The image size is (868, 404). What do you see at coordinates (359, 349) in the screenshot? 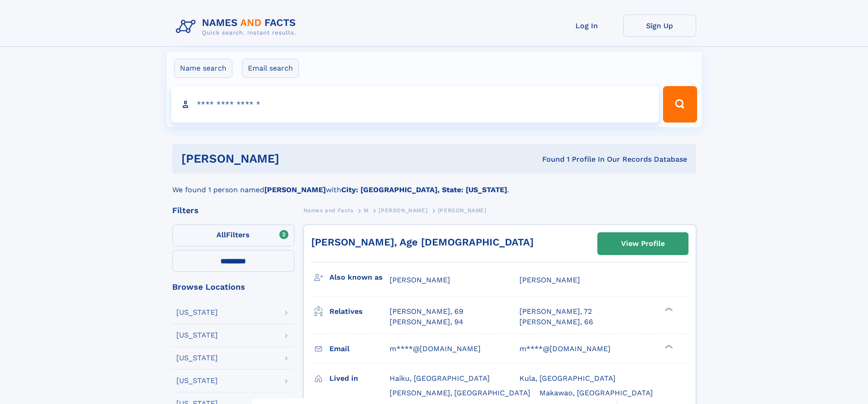
I see `h3: Email` at bounding box center [359, 349].